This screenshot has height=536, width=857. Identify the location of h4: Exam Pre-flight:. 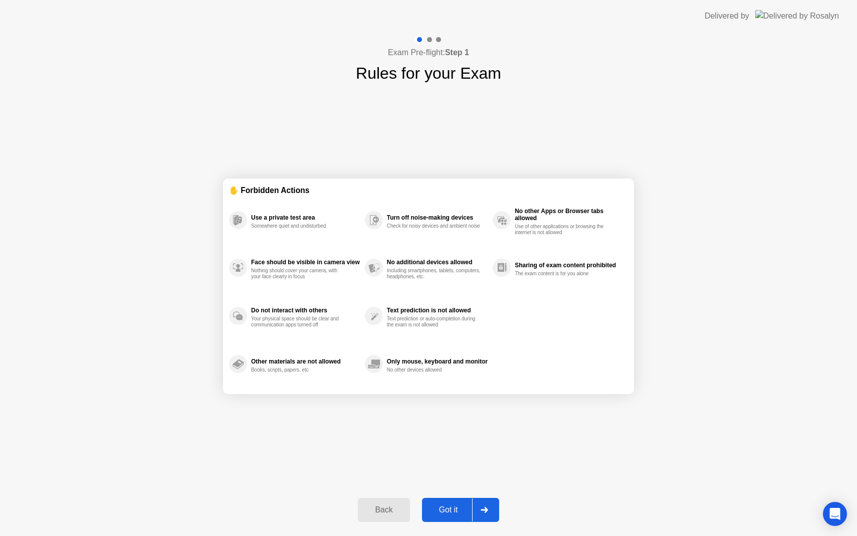
(428, 53).